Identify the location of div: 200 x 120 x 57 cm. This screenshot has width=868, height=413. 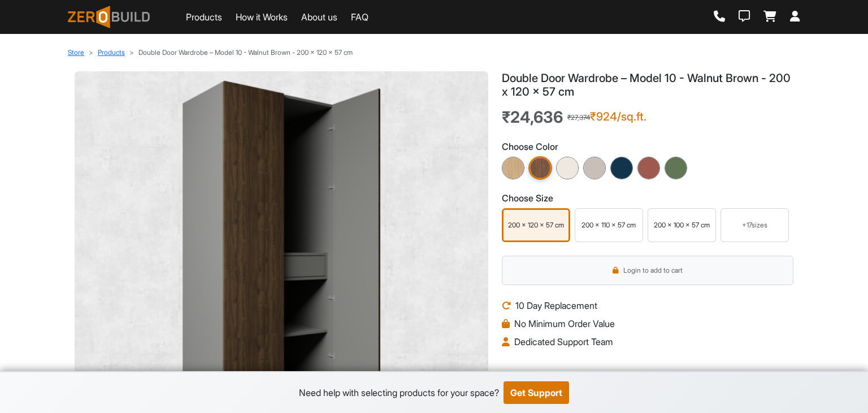
(536, 225).